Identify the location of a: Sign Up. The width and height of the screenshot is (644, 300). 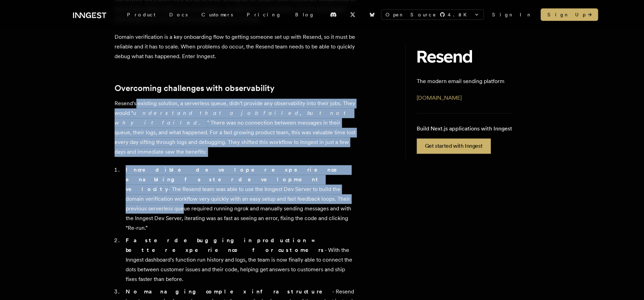
(569, 15).